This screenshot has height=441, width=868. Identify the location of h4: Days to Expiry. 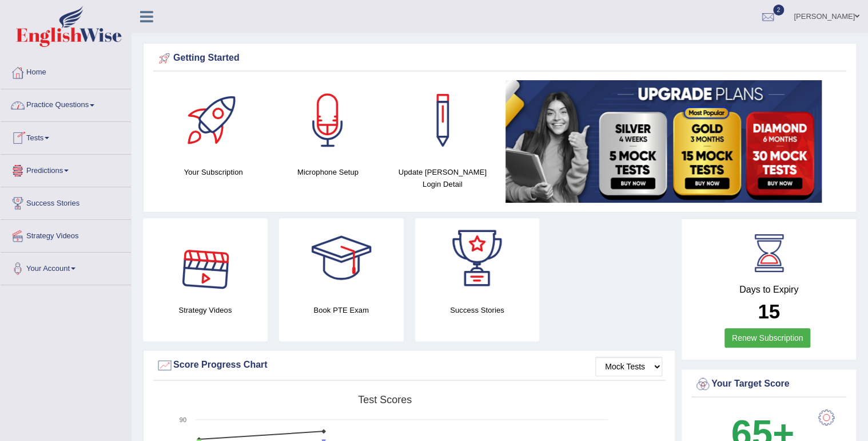
(768, 290).